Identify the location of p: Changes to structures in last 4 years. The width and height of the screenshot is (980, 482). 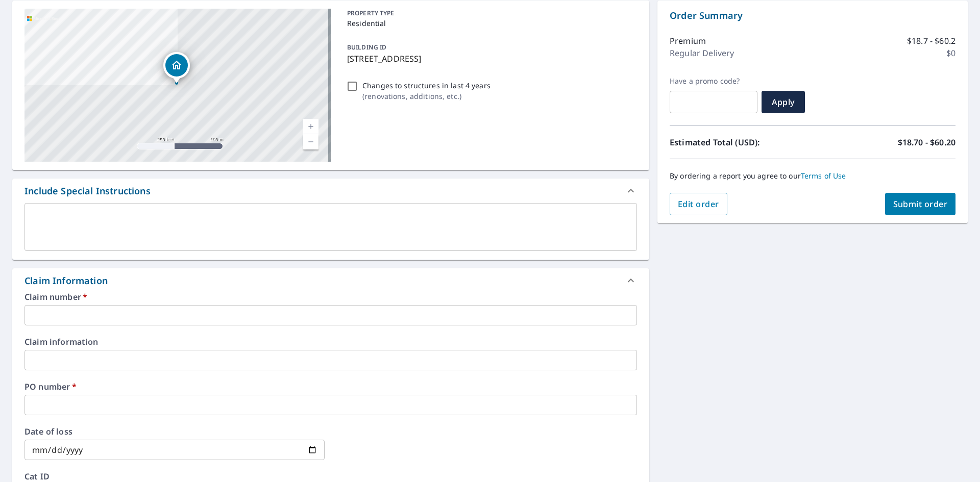
(426, 85).